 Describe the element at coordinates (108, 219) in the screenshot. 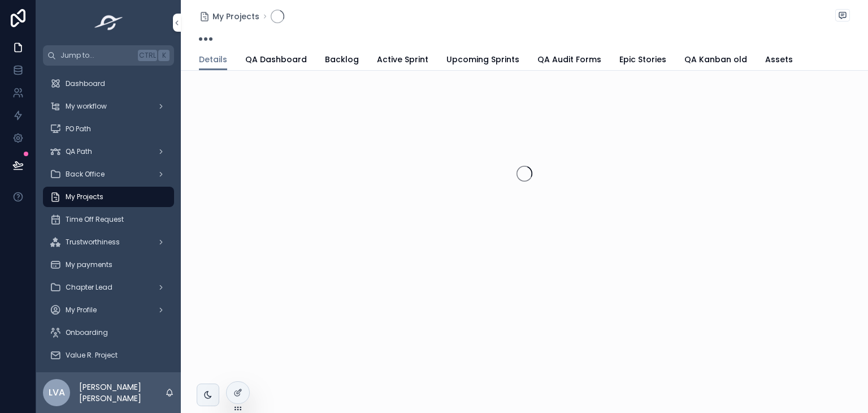

I see `a: Time Off Request` at that location.